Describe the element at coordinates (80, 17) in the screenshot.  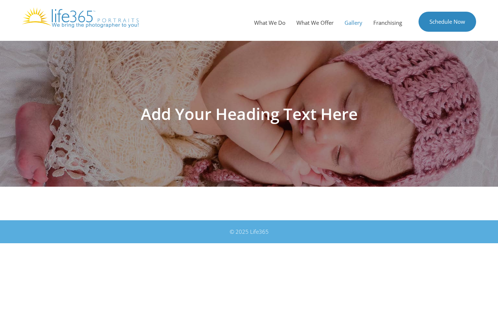
I see `img: Life365` at that location.